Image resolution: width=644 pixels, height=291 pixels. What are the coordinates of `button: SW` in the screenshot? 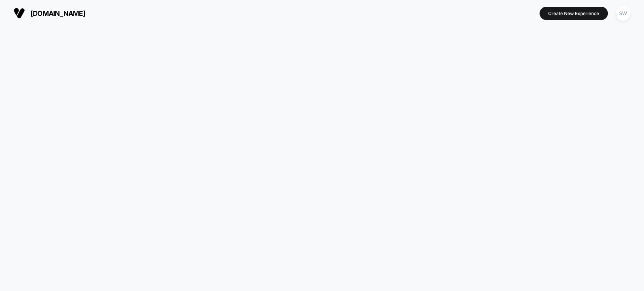 It's located at (623, 13).